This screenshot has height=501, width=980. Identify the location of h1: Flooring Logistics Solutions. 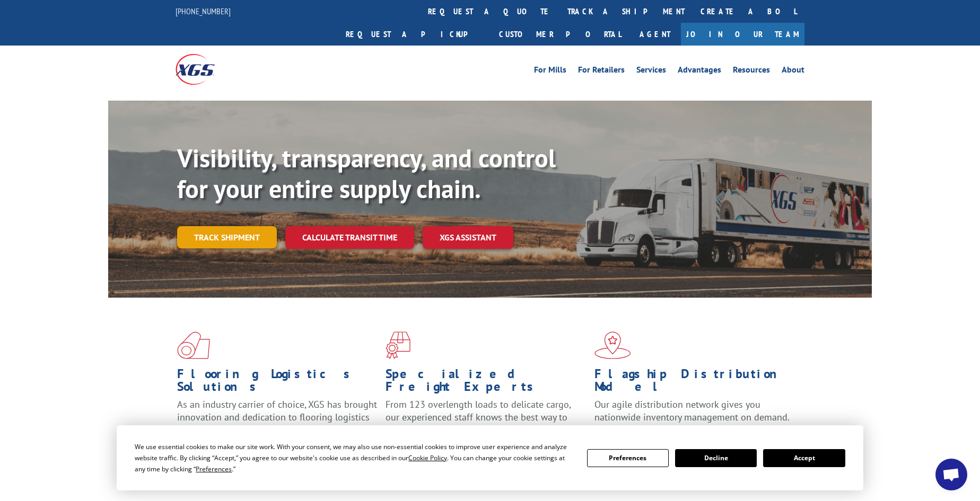
(277, 383).